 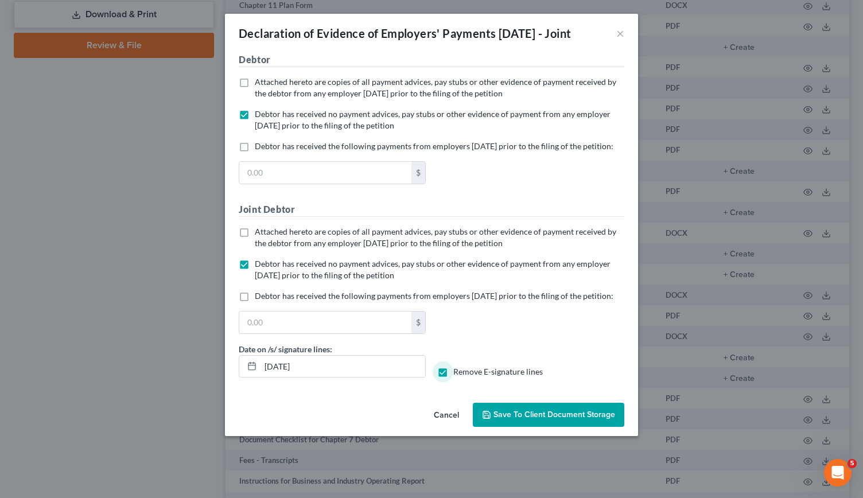 What do you see at coordinates (852, 464) in the screenshot?
I see `span: 5` at bounding box center [852, 464].